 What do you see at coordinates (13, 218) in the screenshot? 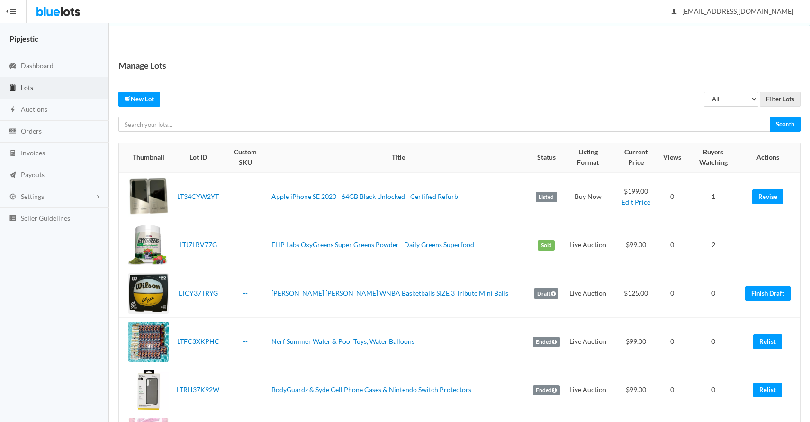
I see `ion-icon: list box` at bounding box center [13, 218].